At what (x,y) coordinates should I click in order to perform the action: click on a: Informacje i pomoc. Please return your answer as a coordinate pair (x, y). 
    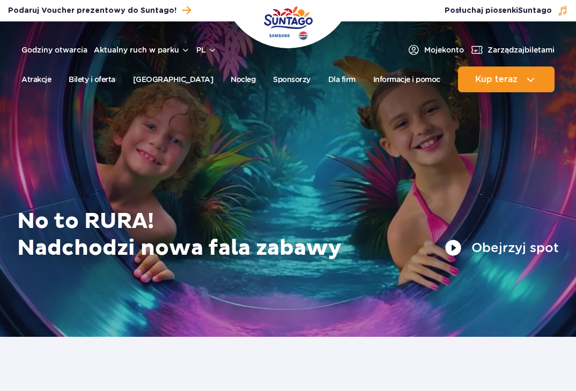
    Looking at the image, I should click on (406, 79).